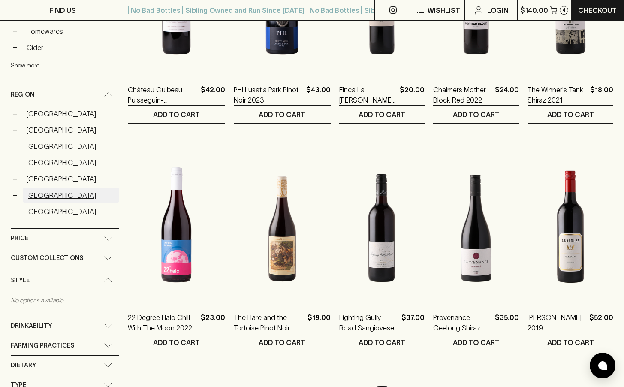  I want to click on a: Chalmers Mother Block Red 2022, so click(463, 95).